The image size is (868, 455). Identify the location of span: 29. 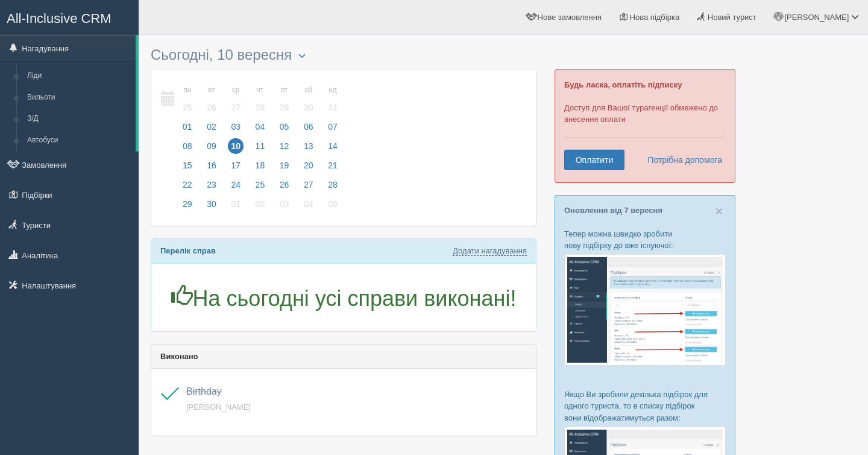
(284, 107).